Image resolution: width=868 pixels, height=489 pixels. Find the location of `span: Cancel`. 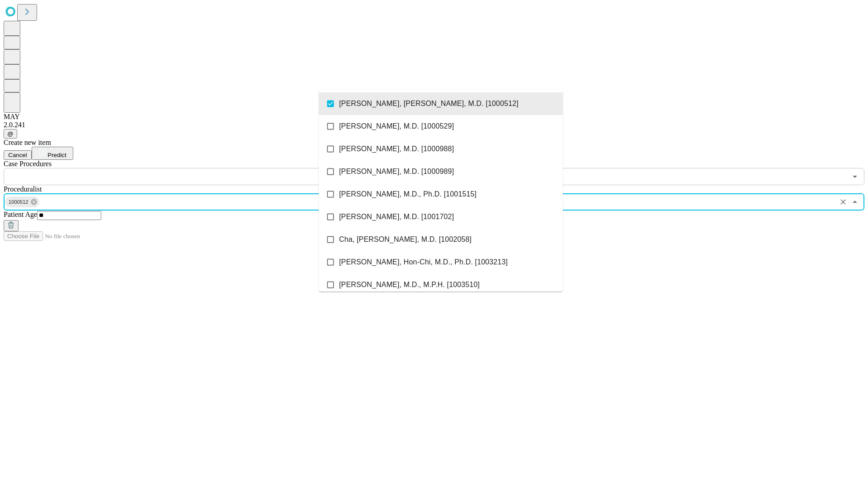

span: Cancel is located at coordinates (17, 155).